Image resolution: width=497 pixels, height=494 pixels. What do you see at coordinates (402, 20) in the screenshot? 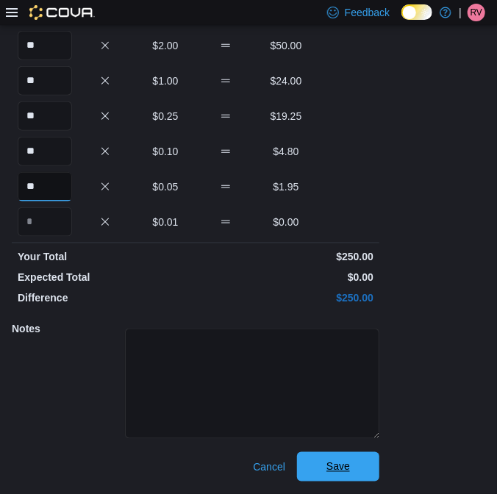
I see `span: Dark Mode` at bounding box center [402, 20].